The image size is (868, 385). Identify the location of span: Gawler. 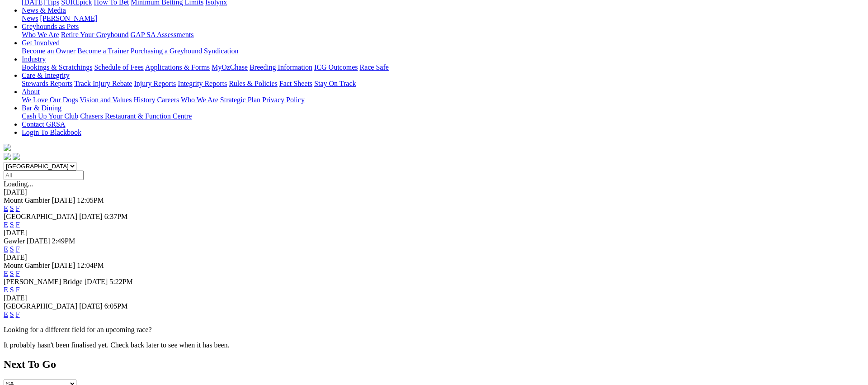
(14, 241).